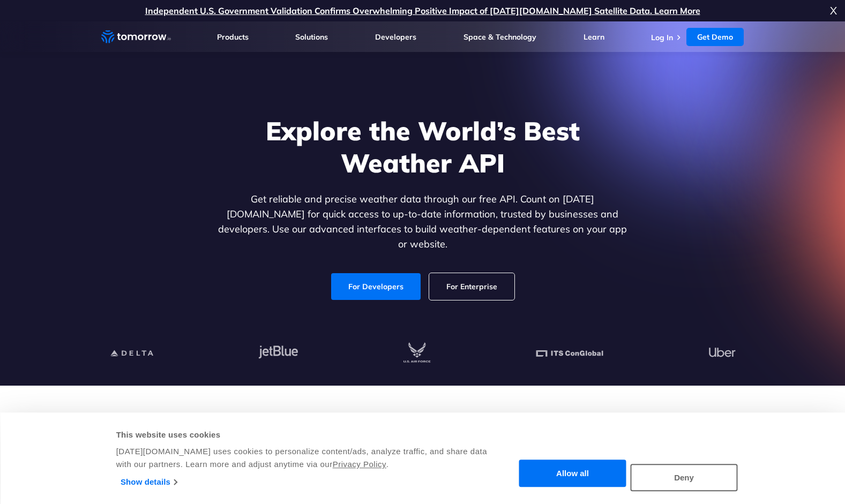 Image resolution: width=845 pixels, height=504 pixels. Describe the element at coordinates (376, 287) in the screenshot. I see `a: For Developers` at that location.